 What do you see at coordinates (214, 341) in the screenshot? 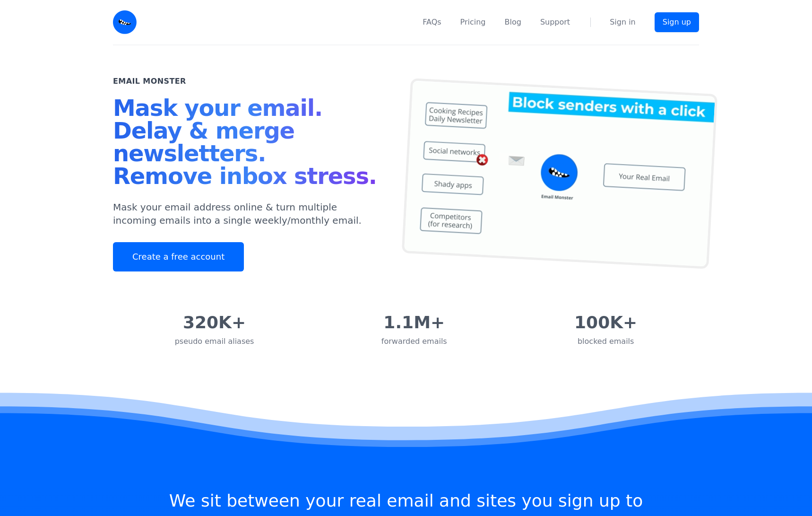
I see `div: pseudo email aliases` at bounding box center [214, 341].